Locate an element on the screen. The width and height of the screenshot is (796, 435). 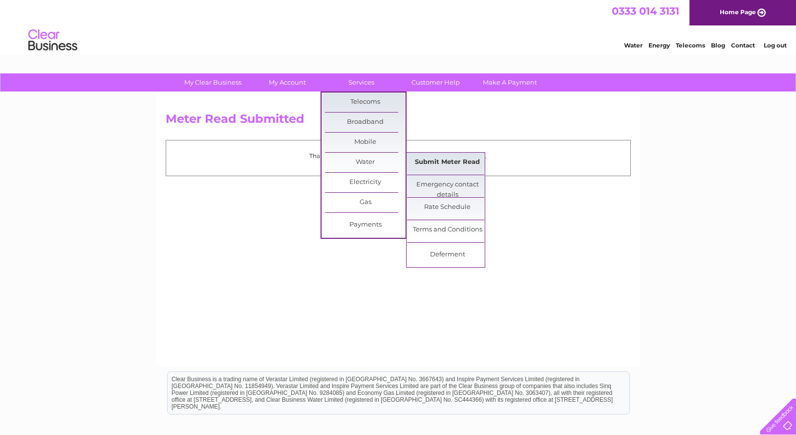
a: Energy is located at coordinates (660, 45).